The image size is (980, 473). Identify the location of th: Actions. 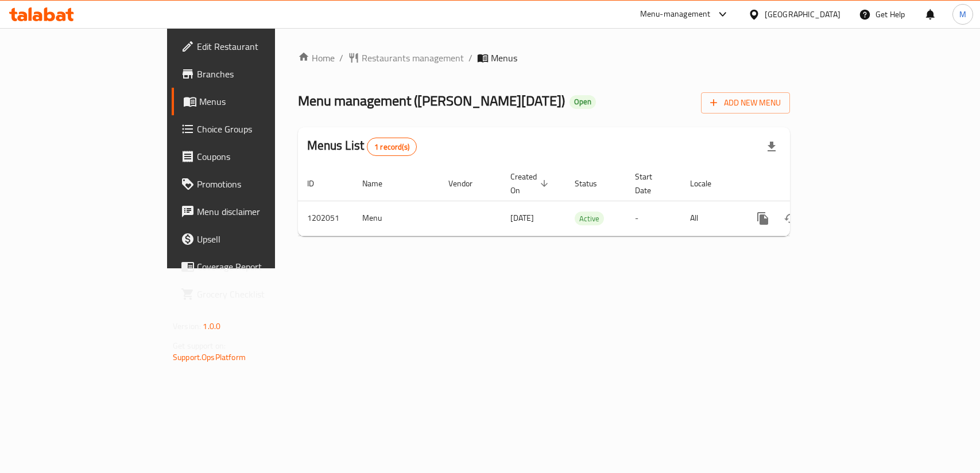
(804, 184).